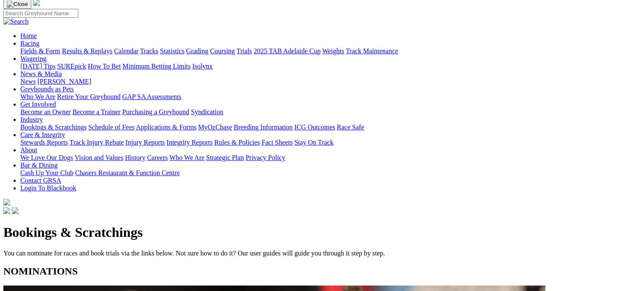 The image size is (644, 291). I want to click on a: Fact Sheets, so click(277, 142).